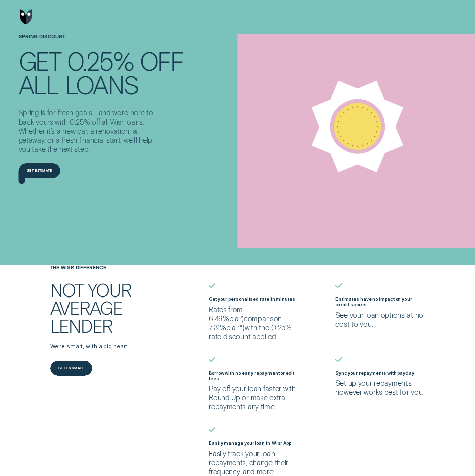 The image size is (475, 476). Describe the element at coordinates (381, 320) in the screenshot. I see `p: See your loan options at no cost to you.` at that location.